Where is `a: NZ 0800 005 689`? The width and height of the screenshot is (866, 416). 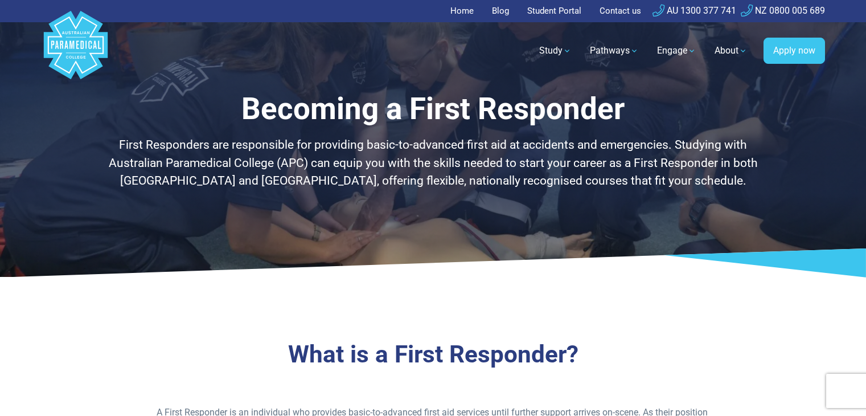
a: NZ 0800 005 689 is located at coordinates (783, 10).